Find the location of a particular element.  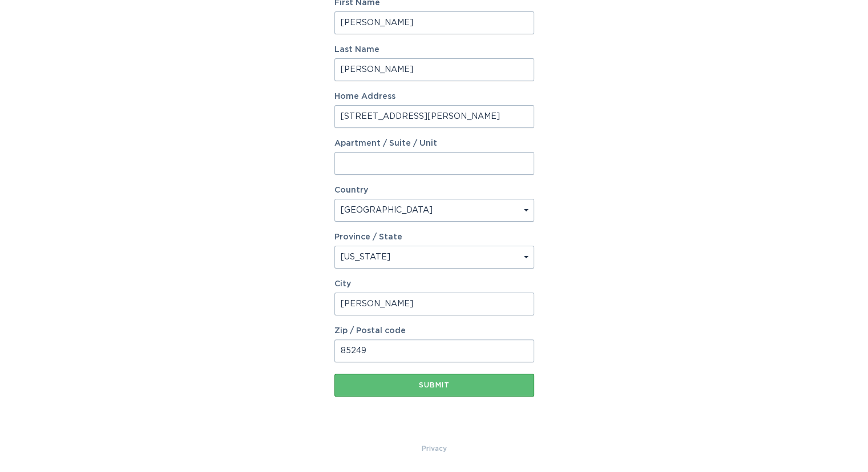

div: Submit is located at coordinates (434, 385).